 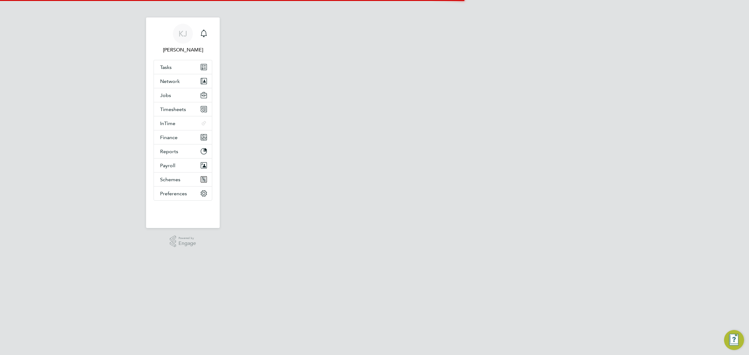 I want to click on a: Tasks, so click(x=183, y=67).